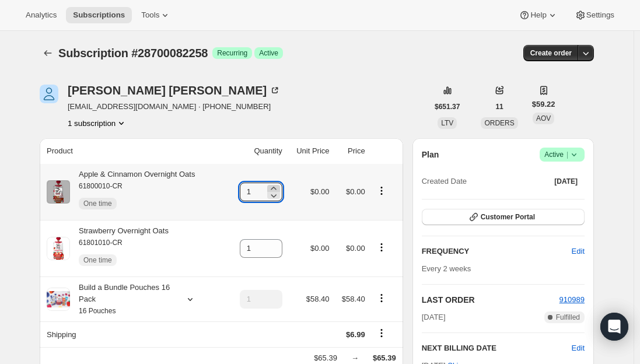  What do you see at coordinates (97, 311) in the screenshot?
I see `small: 16 Pouches` at bounding box center [97, 311].